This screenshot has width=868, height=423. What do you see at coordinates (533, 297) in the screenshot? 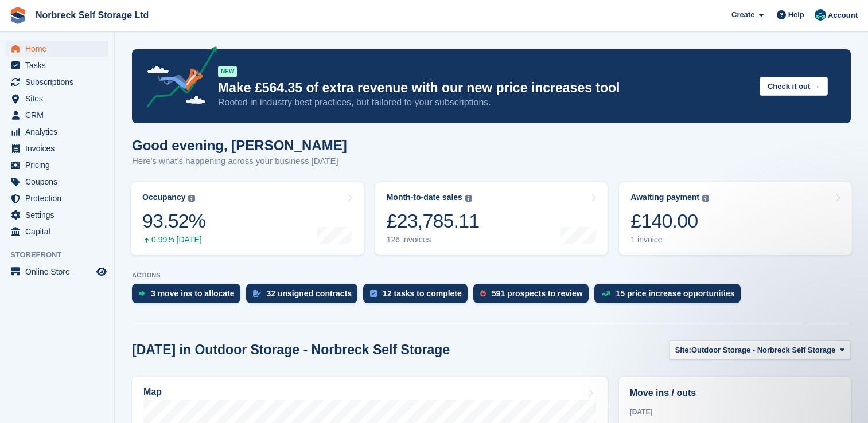
I see `a: 591 prospects to review` at bounding box center [533, 297].